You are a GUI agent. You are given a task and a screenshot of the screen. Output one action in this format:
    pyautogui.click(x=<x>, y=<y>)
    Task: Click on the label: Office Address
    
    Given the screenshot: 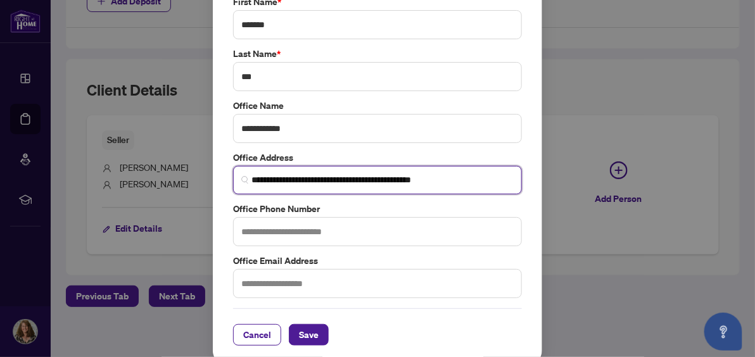 What is the action you would take?
    pyautogui.click(x=378, y=158)
    